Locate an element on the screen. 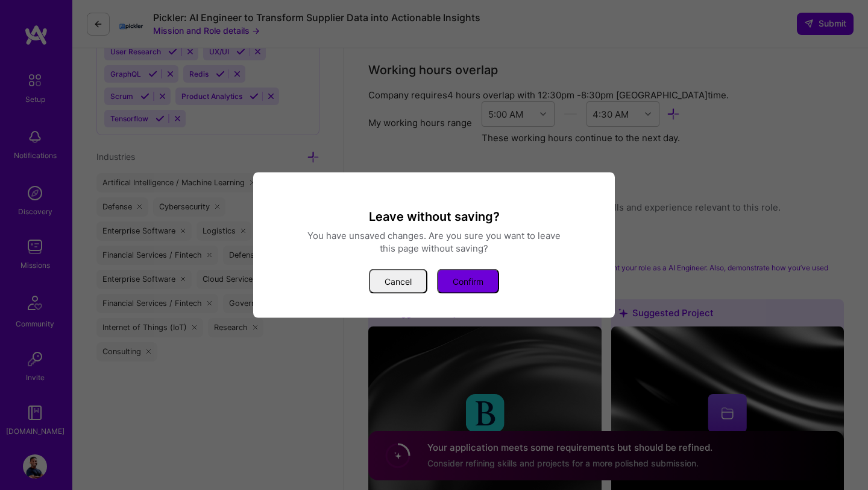  div: You have unsaved changes. Are you sure you want to leave is located at coordinates (434, 236).